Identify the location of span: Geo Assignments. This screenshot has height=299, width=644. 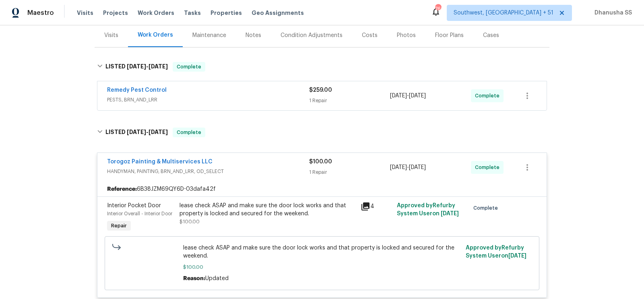
(278, 13).